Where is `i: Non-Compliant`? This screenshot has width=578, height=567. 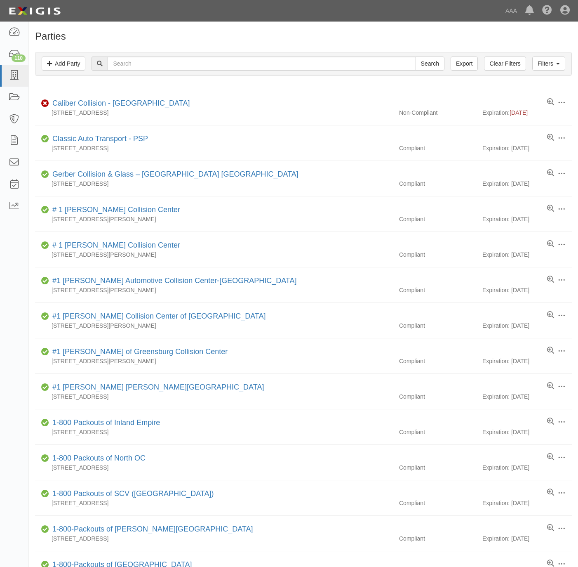 i: Non-Compliant is located at coordinates (45, 104).